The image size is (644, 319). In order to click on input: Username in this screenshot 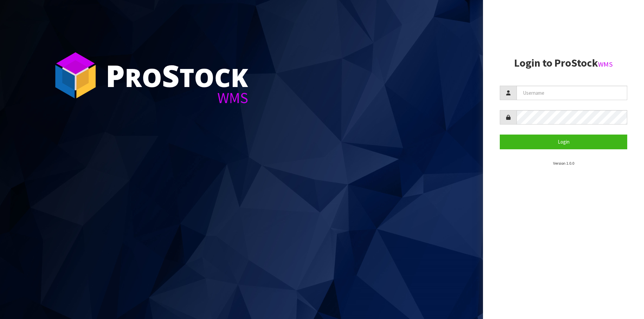, I will do `click(572, 93)`.